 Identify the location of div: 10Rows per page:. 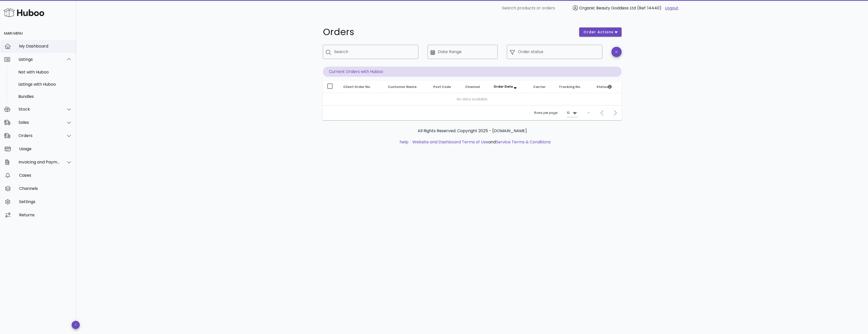
(572, 113).